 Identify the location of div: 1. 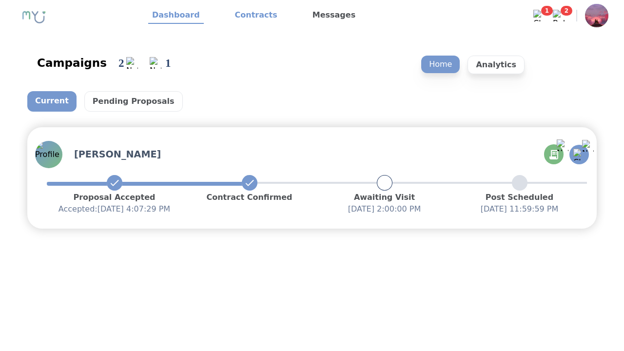
(169, 63).